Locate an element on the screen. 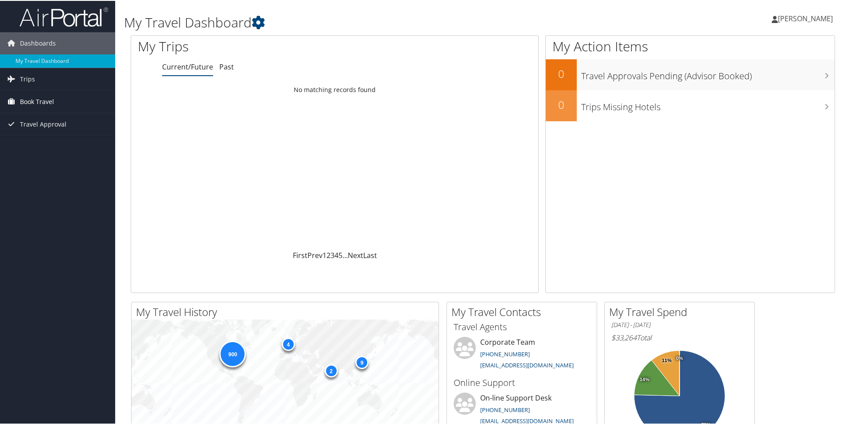  a: 2 is located at coordinates (328, 255).